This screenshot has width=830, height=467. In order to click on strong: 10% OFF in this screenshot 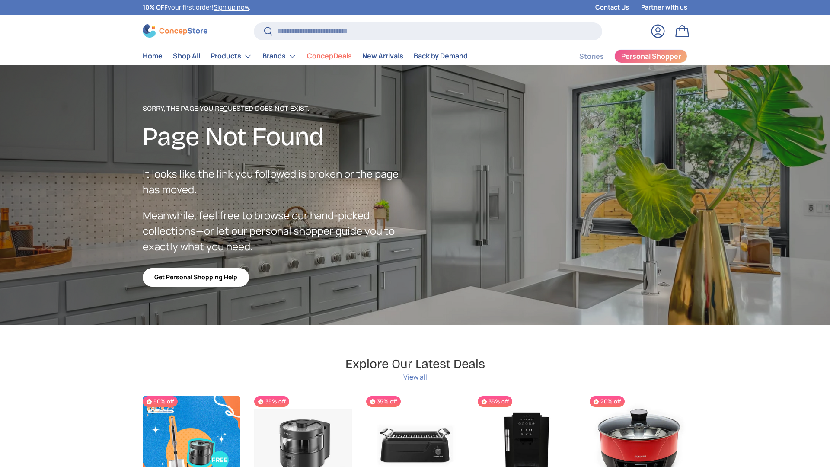, I will do `click(155, 7)`.